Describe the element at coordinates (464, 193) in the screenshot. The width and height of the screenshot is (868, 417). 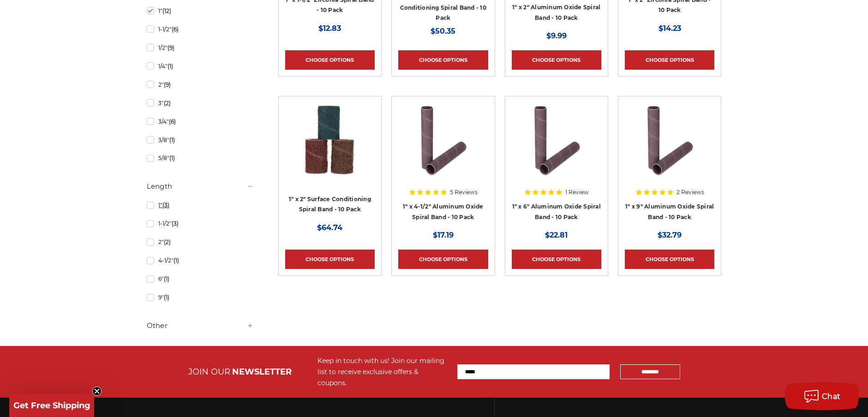
I see `span: 5 Reviews` at that location.